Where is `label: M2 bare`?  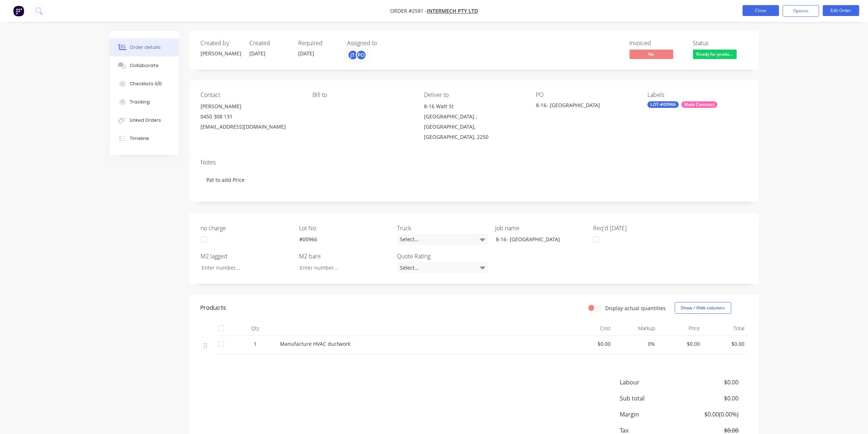
label: M2 bare is located at coordinates (345, 256).